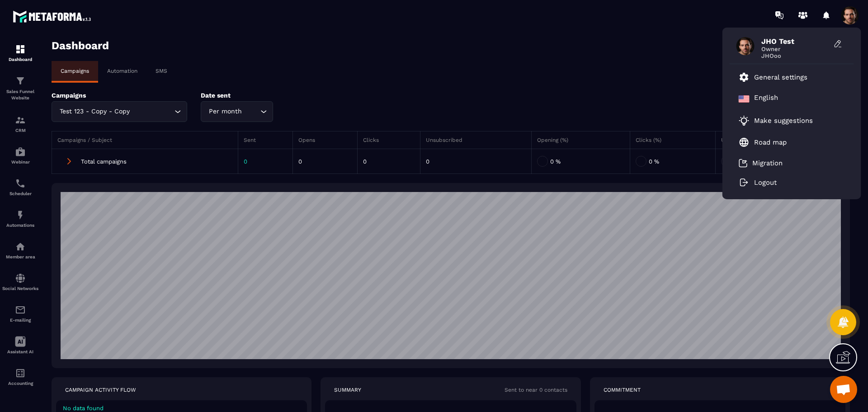  Describe the element at coordinates (21, 289) in the screenshot. I see `p: Social Networks` at that location.